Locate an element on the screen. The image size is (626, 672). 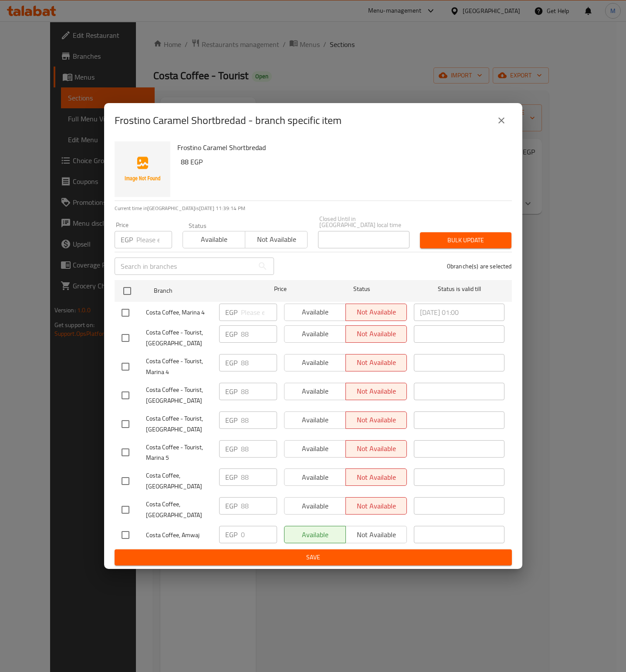
p: 0 branche(s) are selected is located at coordinates (479, 266).